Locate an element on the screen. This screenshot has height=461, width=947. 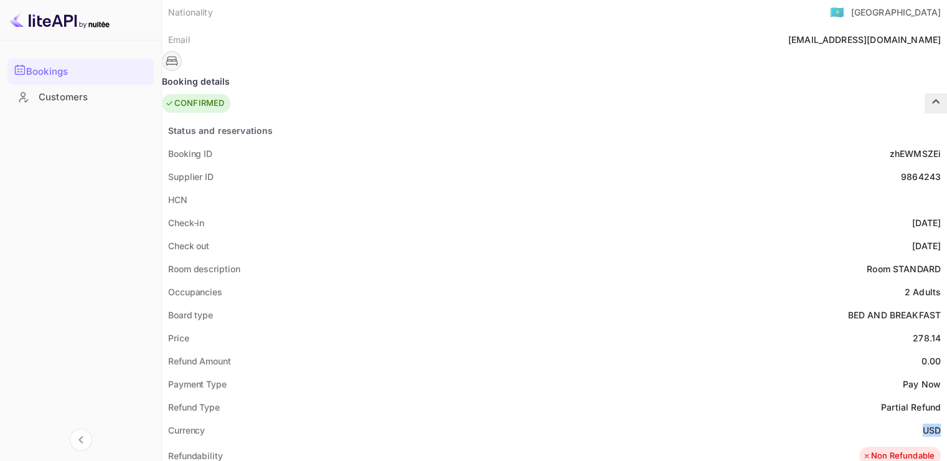
ya-tr-span: CONFIRMED is located at coordinates (199, 103).